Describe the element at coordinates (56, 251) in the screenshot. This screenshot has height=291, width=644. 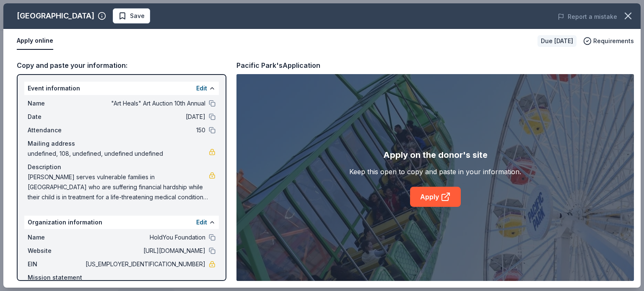
I see `span: Website` at that location.